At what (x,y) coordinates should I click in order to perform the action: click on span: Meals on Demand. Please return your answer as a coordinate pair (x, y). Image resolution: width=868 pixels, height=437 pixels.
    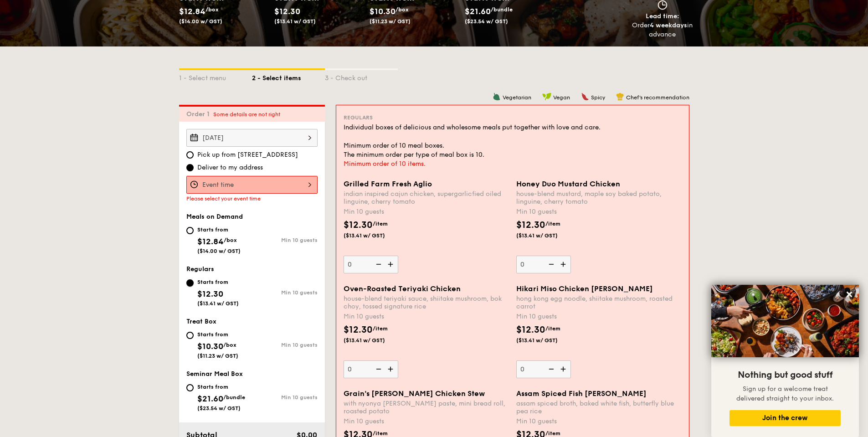
    Looking at the image, I should click on (214, 217).